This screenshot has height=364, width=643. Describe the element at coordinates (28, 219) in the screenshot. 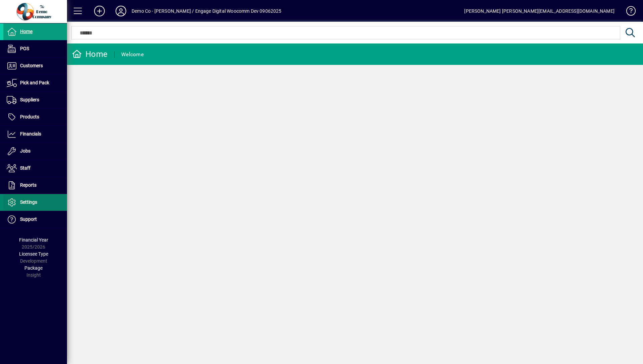

I see `span: Support` at that location.